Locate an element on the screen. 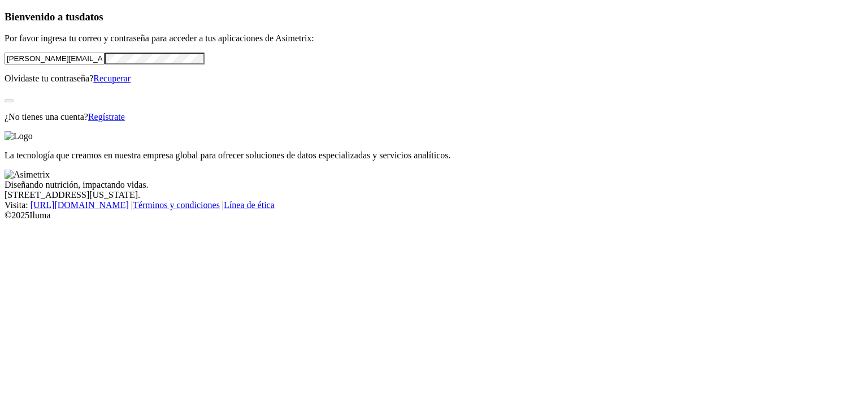 The width and height of the screenshot is (868, 393). a: Línea de ética is located at coordinates (249, 205).